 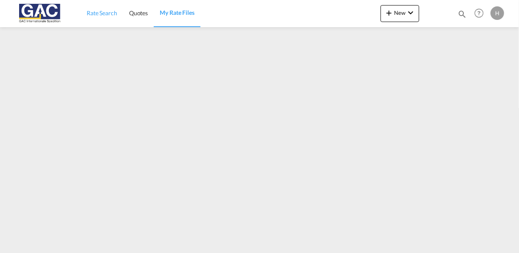 I want to click on span: Quotes, so click(x=138, y=13).